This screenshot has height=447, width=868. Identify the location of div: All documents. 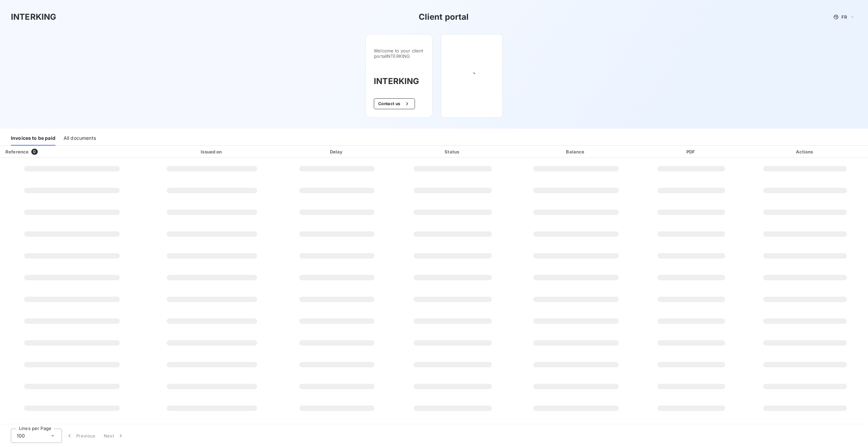
(80, 138).